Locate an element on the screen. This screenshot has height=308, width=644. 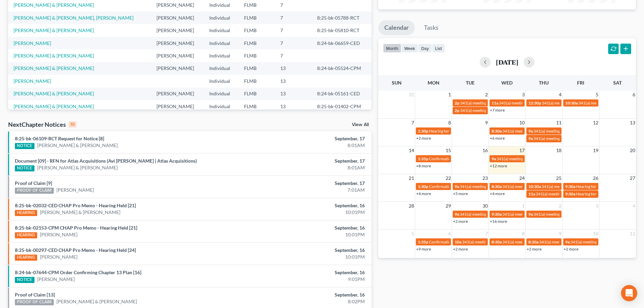
span: 27 is located at coordinates (632, 178).